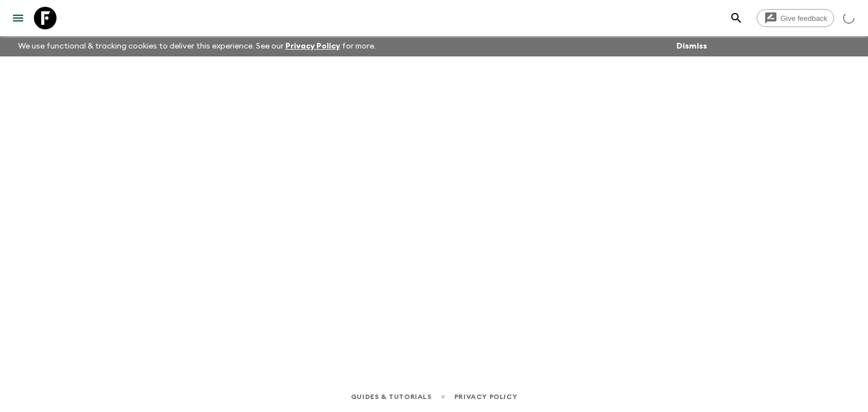 This screenshot has height=412, width=868. What do you see at coordinates (736, 18) in the screenshot?
I see `button: search adventures` at bounding box center [736, 18].